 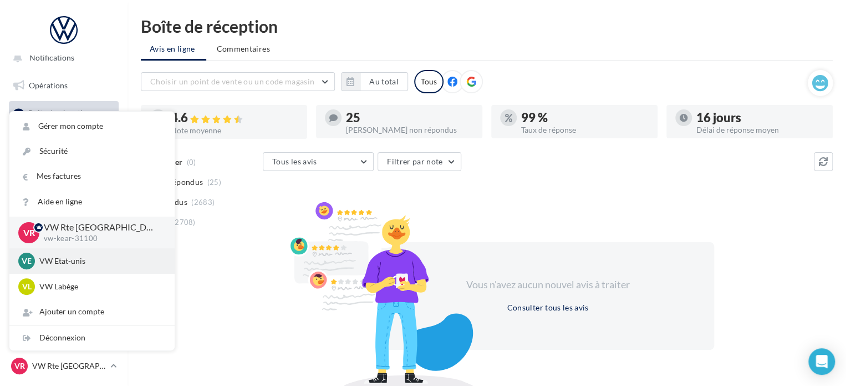 I want to click on p: VW Labège, so click(x=100, y=286).